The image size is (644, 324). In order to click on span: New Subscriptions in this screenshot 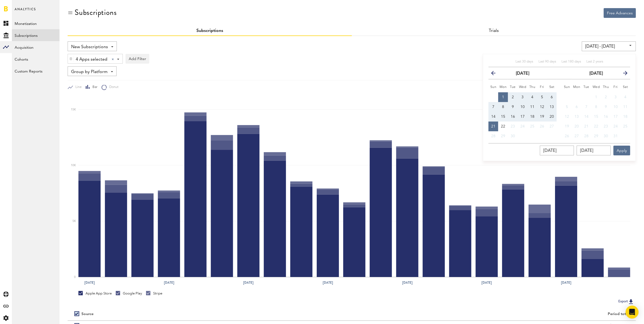, I will do `click(90, 47)`.